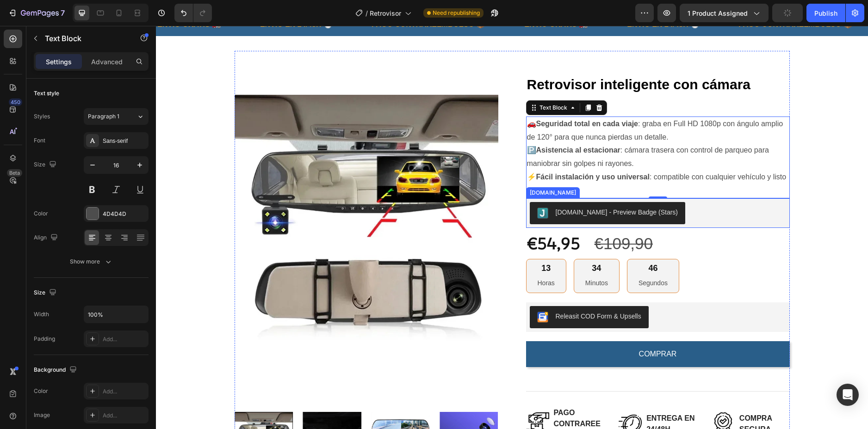  I want to click on strong: Asistencia al estacionar, so click(422, 124).